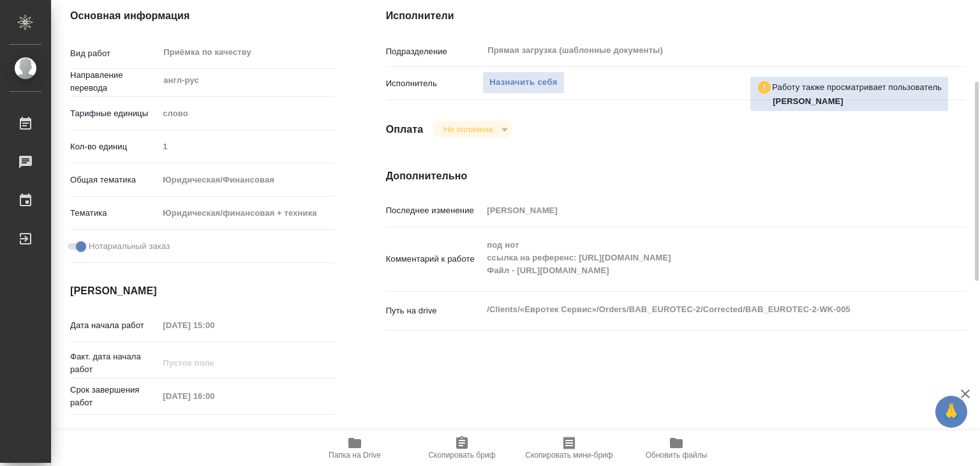 This screenshot has height=466, width=980. Describe the element at coordinates (461, 455) in the screenshot. I see `span: Скопировать бриф` at that location.